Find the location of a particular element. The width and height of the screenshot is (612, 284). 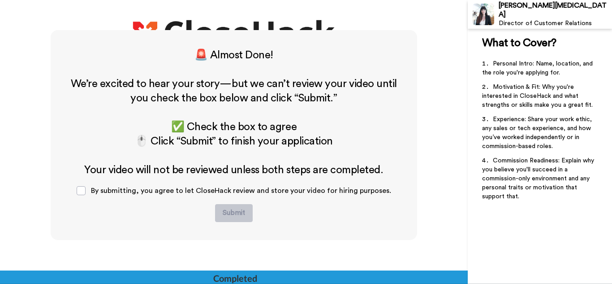

span: 🖱️ Click “Submit” to finish your application is located at coordinates (234, 141).